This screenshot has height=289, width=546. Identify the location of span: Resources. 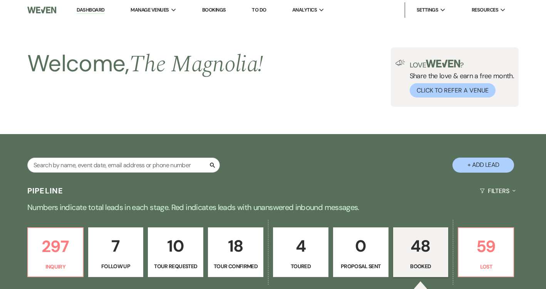
(485, 10).